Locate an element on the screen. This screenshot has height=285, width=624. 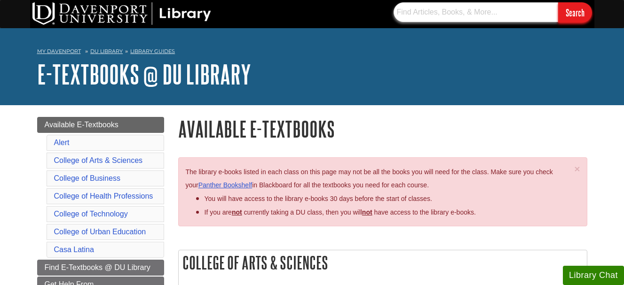
a: Find E-Textbooks @ DU Library is located at coordinates (101, 268).